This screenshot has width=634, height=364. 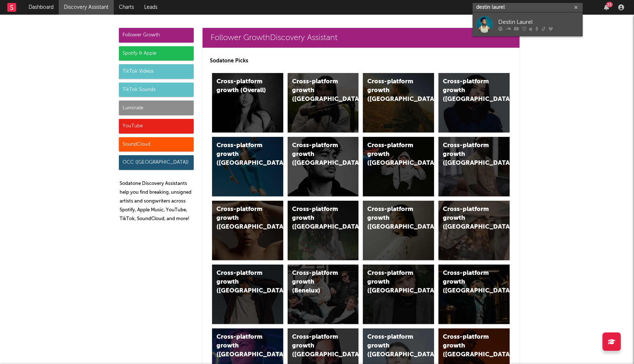 I want to click on div: Cross-platform growth (Benelux), so click(x=317, y=282).